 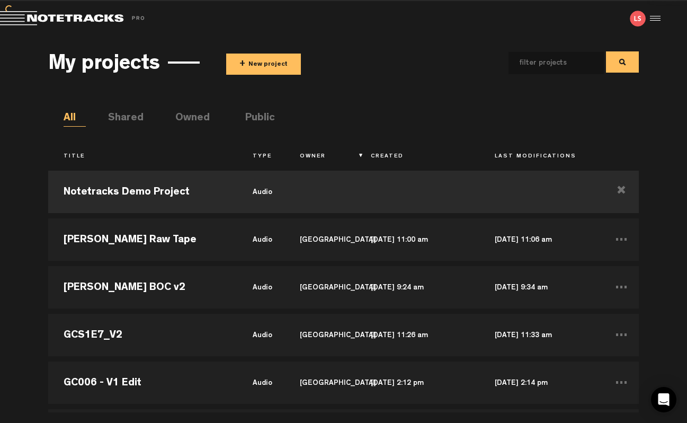 I want to click on th: Type, so click(x=261, y=157).